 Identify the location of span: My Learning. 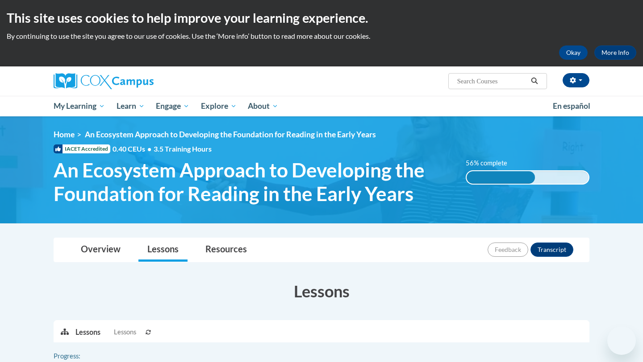
(79, 106).